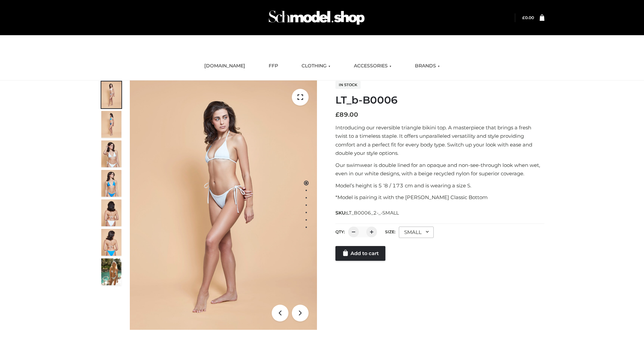 Image resolution: width=644 pixels, height=362 pixels. I want to click on a: ACCESSORIES, so click(373, 66).